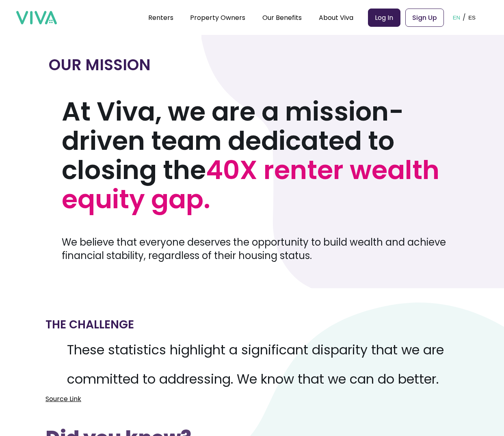 This screenshot has height=436, width=504. What do you see at coordinates (252, 365) in the screenshot?
I see `p: These statistics highlight a significant disparity that we are committed to addressing. We know t...` at bounding box center [252, 365].